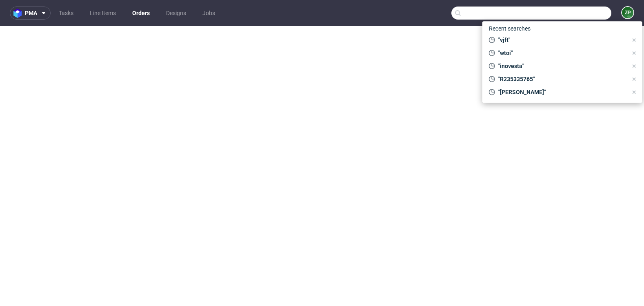  Describe the element at coordinates (31, 13) in the screenshot. I see `span: pma` at that location.